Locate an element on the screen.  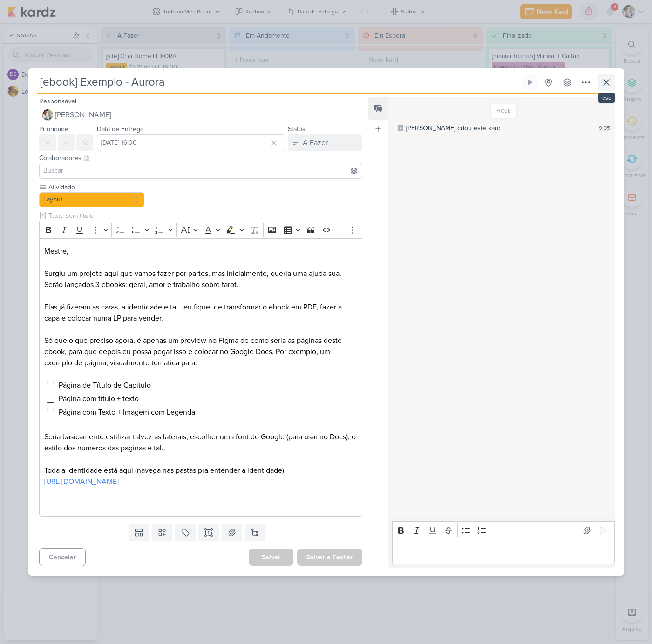
p: Toda a identidade está aqui (navega nas pastas pra entender a identidade): is located at coordinates (200, 470).